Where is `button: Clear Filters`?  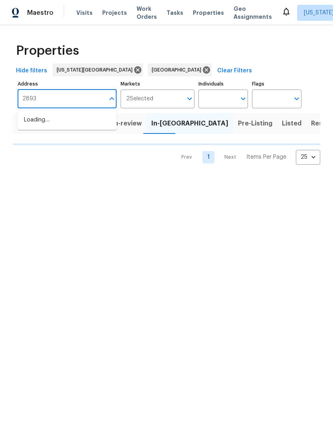 button: Clear Filters is located at coordinates (235, 71).